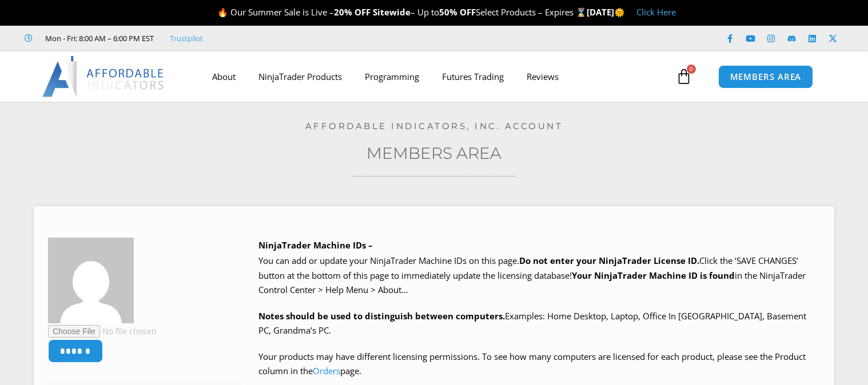 Image resolution: width=868 pixels, height=385 pixels. Describe the element at coordinates (457, 12) in the screenshot. I see `strong: 50% OFF` at that location.